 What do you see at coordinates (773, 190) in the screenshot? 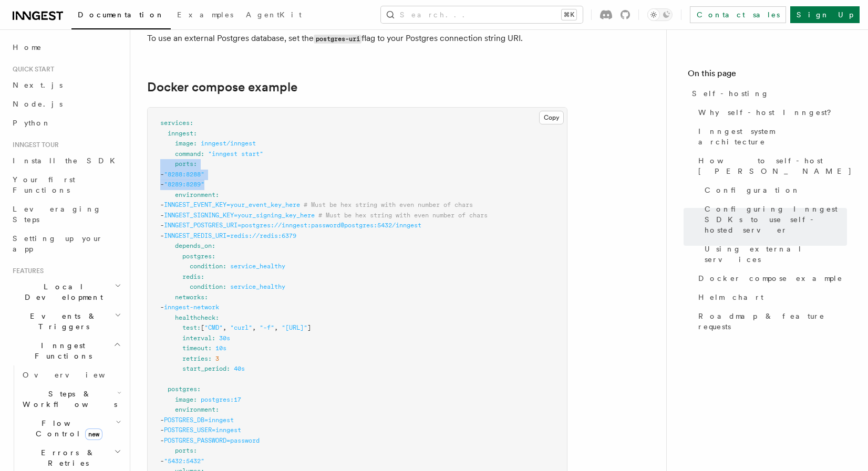
I see `a: Configuration` at bounding box center [773, 190].